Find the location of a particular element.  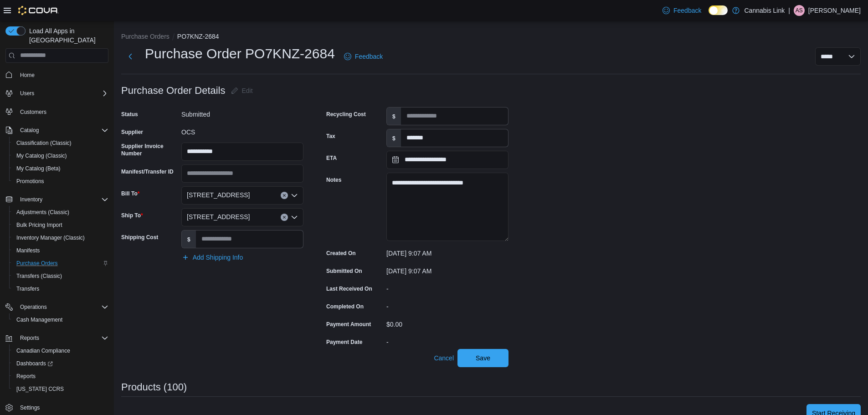

span: Cancel is located at coordinates (444, 358).